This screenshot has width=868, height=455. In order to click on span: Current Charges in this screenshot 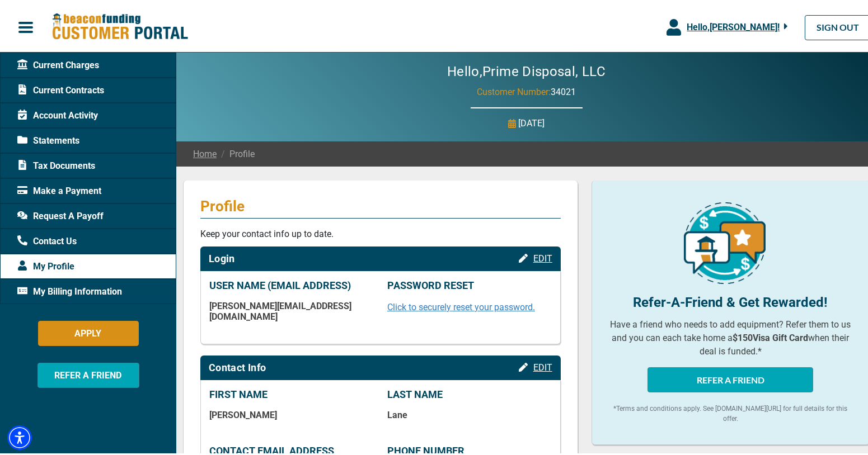, I will do `click(58, 63)`.